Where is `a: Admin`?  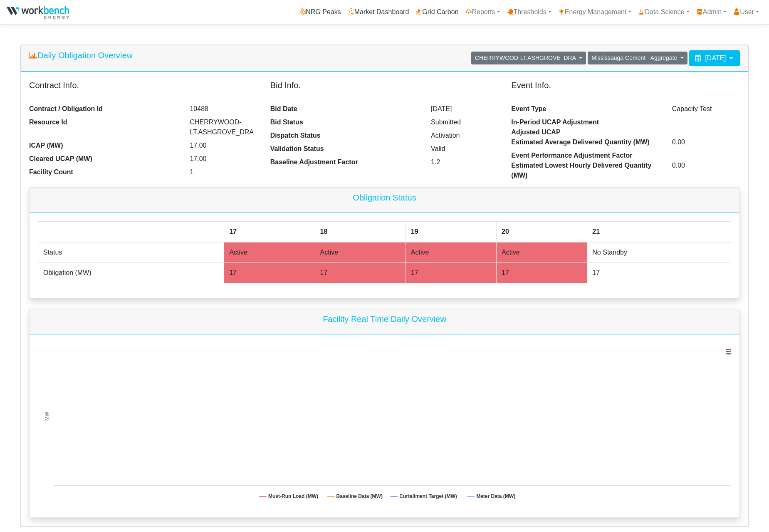 a: Admin is located at coordinates (711, 12).